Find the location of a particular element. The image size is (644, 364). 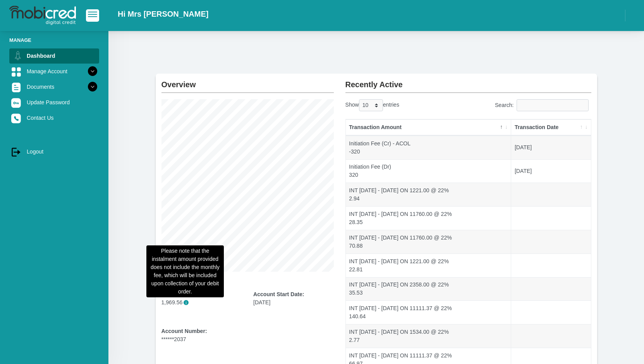

li: Manage is located at coordinates (54, 40).